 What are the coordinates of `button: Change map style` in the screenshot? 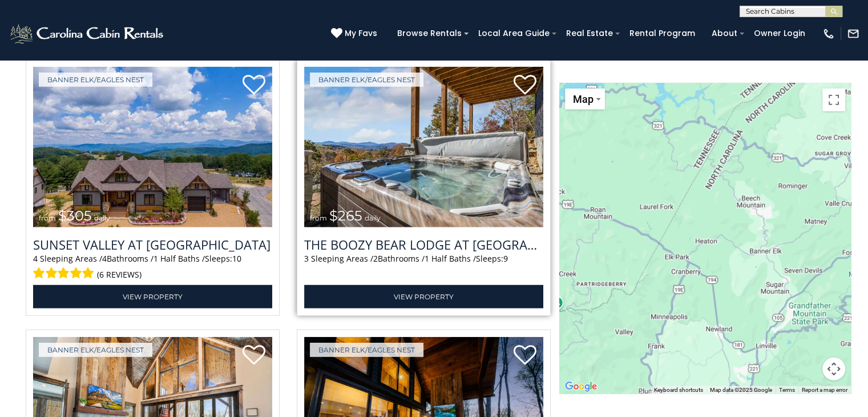 It's located at (585, 99).